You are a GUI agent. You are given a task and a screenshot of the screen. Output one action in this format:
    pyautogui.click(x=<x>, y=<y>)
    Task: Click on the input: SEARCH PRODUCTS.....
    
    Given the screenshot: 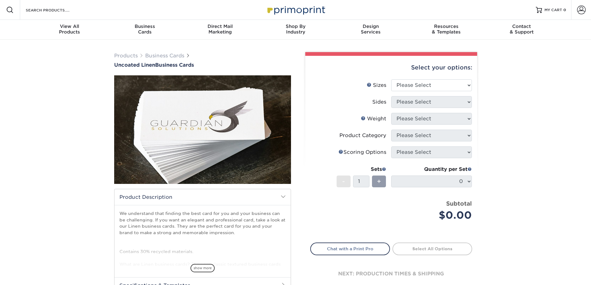 What is the action you would take?
    pyautogui.click(x=55, y=10)
    